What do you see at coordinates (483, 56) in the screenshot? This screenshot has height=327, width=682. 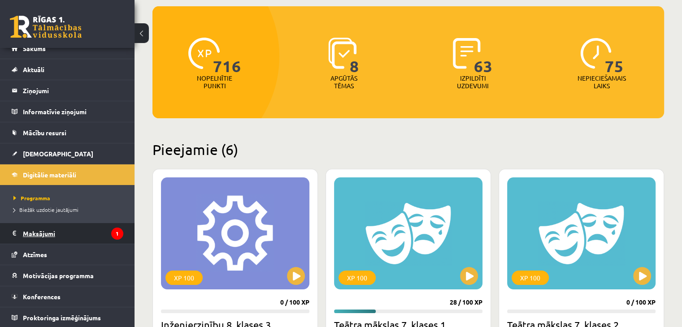 I see `span: 63` at bounding box center [483, 56].